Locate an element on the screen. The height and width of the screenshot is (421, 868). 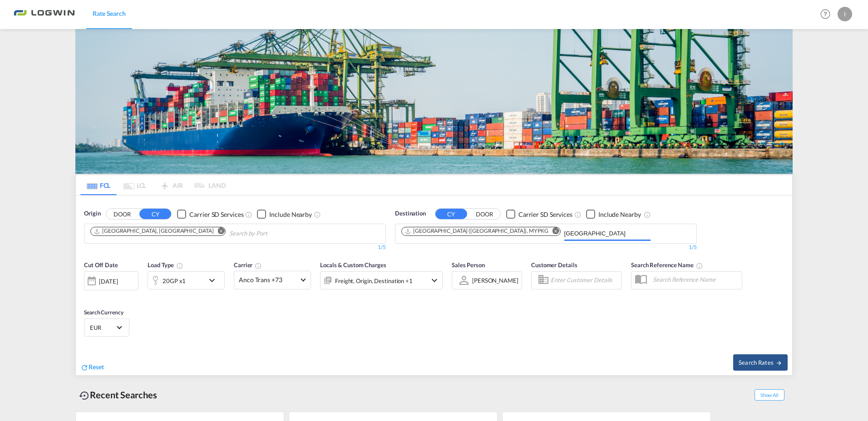
div: Help is located at coordinates (828, 14).